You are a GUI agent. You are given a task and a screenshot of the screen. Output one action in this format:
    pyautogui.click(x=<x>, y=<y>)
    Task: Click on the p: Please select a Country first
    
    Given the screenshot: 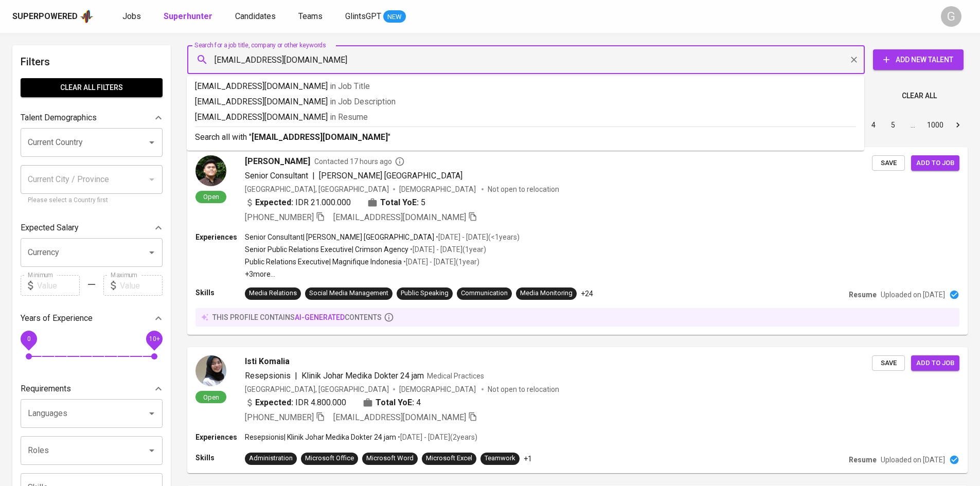 What is the action you would take?
    pyautogui.click(x=92, y=201)
    